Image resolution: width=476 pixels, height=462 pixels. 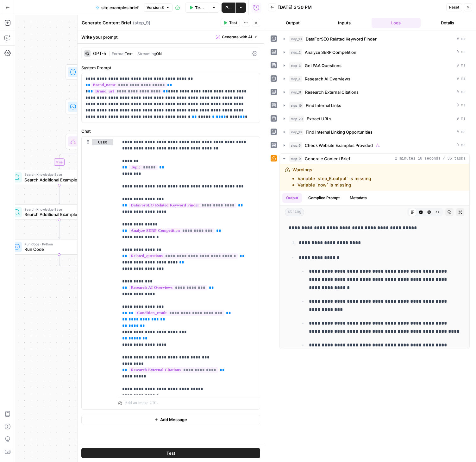 I want to click on div: GPT-5, so click(x=99, y=53).